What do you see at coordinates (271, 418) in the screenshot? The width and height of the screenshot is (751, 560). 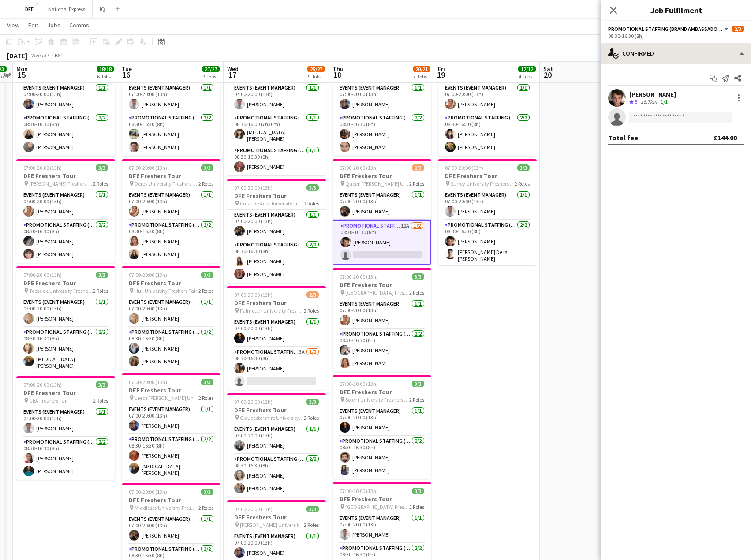 I see `span: Gloucestershire University Freshers Fair` at bounding box center [271, 418].